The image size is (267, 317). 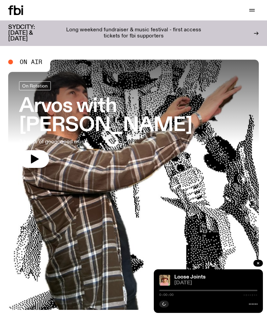 I want to click on span: On Air, so click(x=31, y=62).